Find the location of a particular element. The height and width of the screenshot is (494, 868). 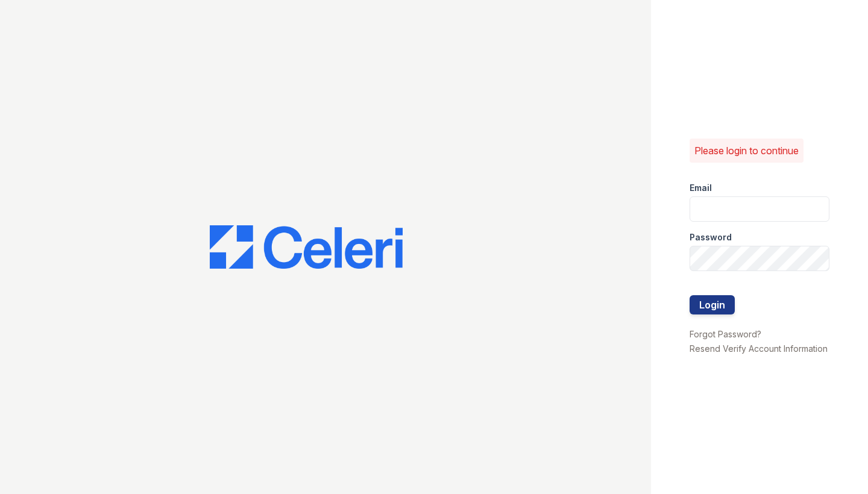

label: Email is located at coordinates (700, 188).